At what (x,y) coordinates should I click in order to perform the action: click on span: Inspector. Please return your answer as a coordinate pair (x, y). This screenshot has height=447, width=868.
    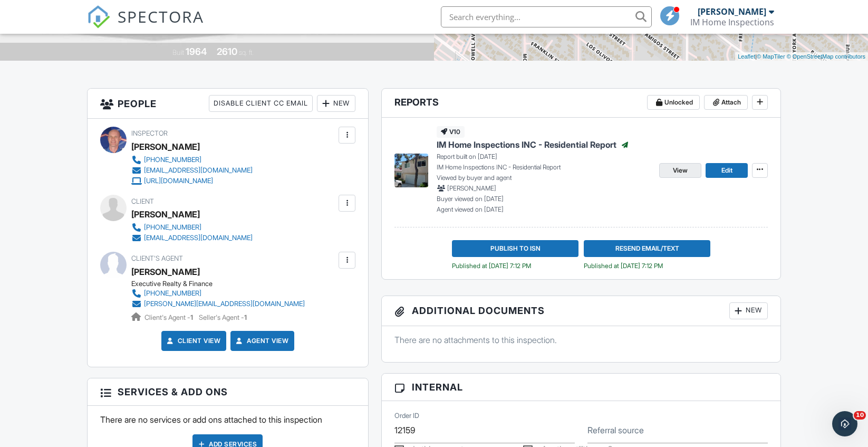
    Looking at the image, I should click on (149, 133).